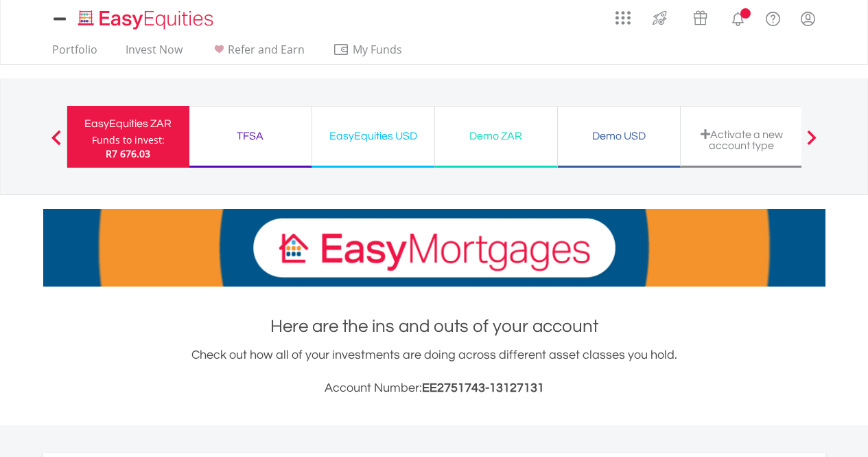 Image resolution: width=868 pixels, height=457 pixels. What do you see at coordinates (773, 17) in the screenshot?
I see `a: FAQ's and Support` at bounding box center [773, 17].